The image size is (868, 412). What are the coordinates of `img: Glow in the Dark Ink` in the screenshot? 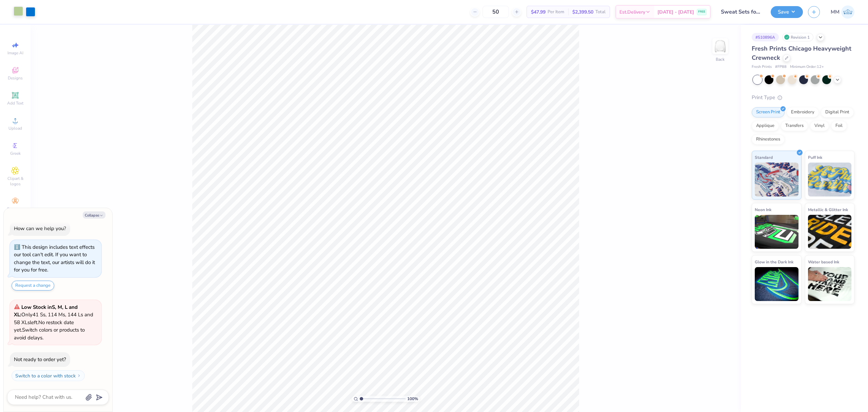 It's located at (777, 284).